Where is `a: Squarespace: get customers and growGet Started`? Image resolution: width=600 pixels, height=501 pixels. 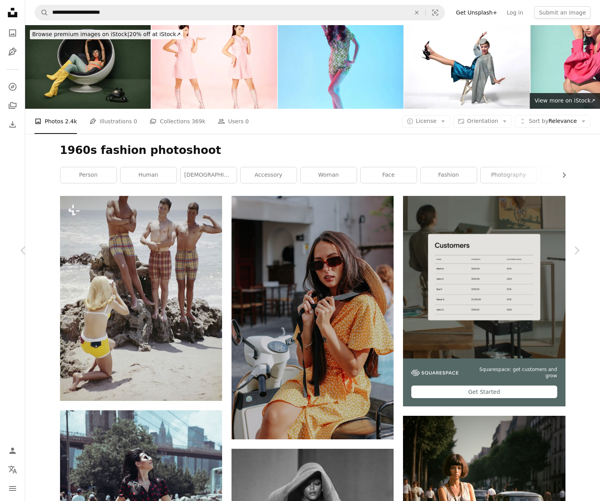 a: Squarespace: get customers and growGet Started is located at coordinates (484, 301).